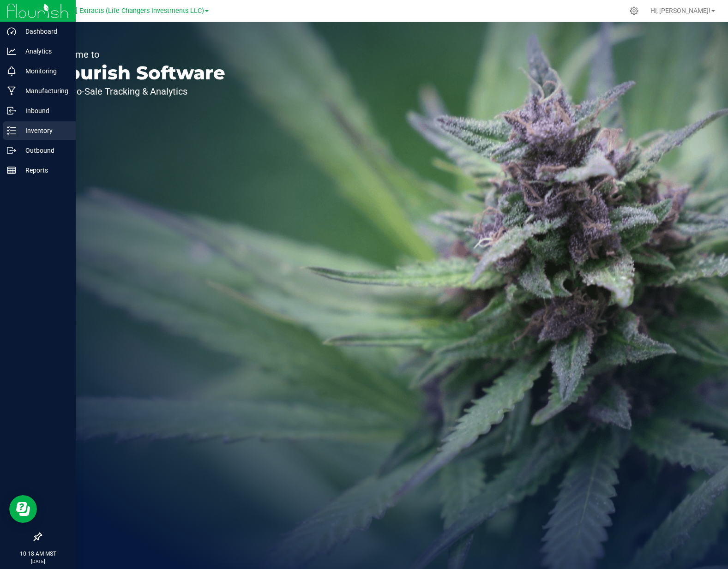 Image resolution: width=728 pixels, height=569 pixels. What do you see at coordinates (138, 92) in the screenshot?
I see `p: Seed-to-Sale Tracking & Analytics` at bounding box center [138, 92].